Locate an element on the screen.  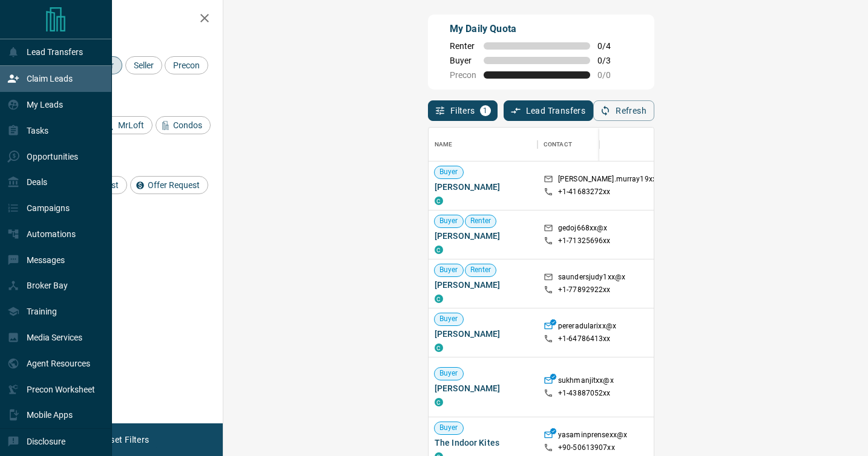
span: MrLoft is located at coordinates (131, 125).